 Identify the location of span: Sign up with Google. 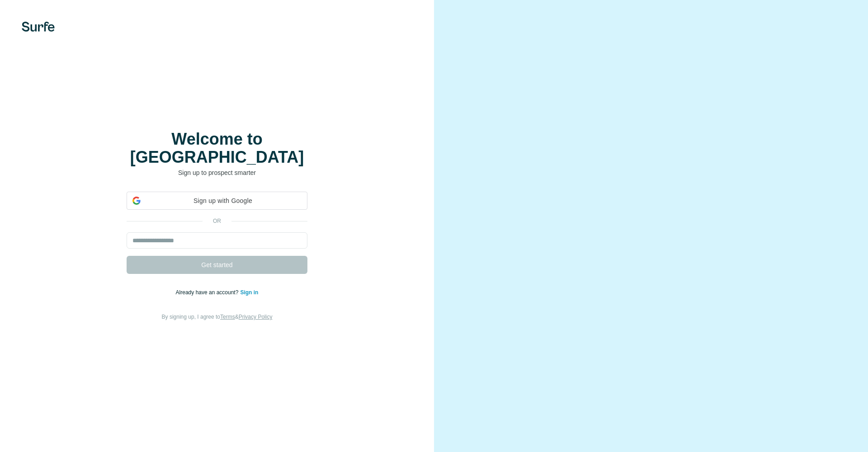
(223, 201).